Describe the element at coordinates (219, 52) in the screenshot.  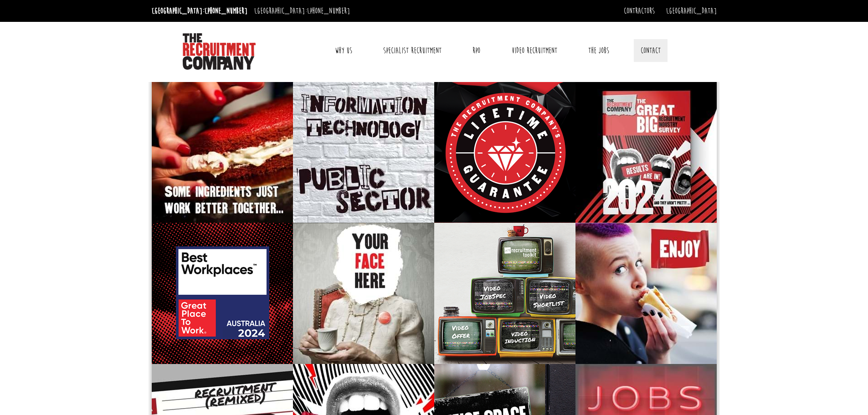
I see `img: The Recruitment Company` at that location.